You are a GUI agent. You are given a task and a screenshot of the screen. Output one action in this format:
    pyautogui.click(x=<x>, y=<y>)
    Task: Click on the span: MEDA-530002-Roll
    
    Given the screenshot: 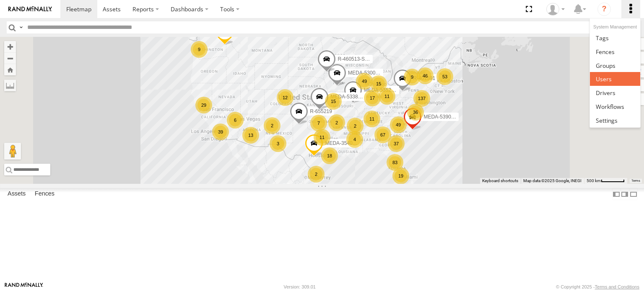 What is the action you would take?
    pyautogui.click(x=370, y=73)
    